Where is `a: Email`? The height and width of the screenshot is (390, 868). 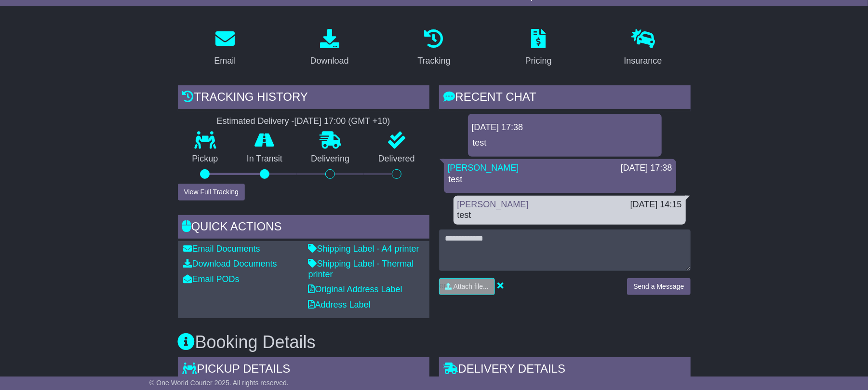
a: Email is located at coordinates (225, 48).